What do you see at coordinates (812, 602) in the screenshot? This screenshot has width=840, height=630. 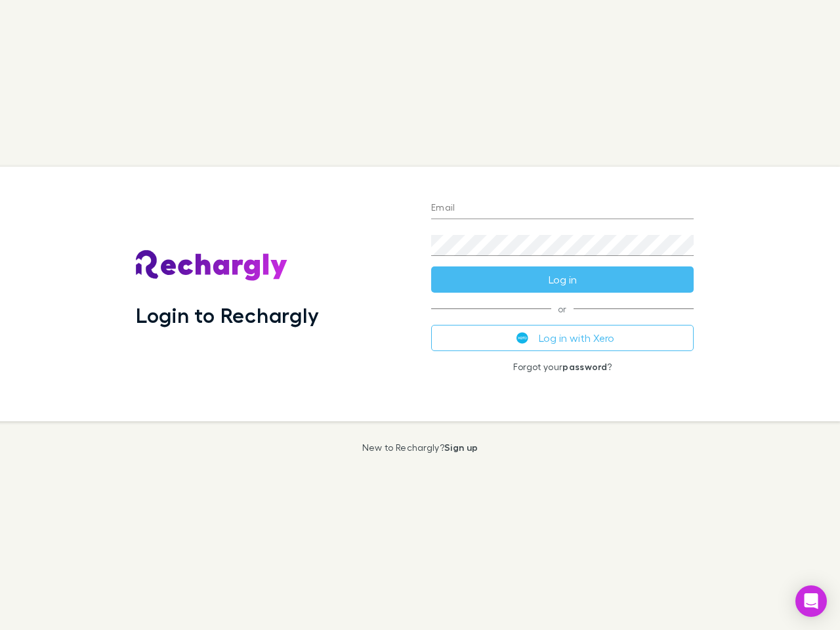 I see `div: Open Intercom Messenger` at bounding box center [812, 602].